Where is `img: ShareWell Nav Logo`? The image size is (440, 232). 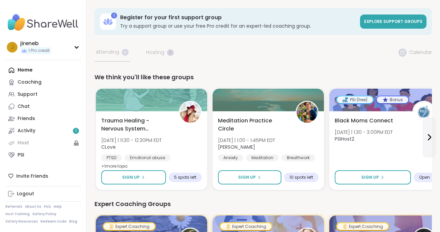
img: ShareWell Nav Logo is located at coordinates (43, 23).